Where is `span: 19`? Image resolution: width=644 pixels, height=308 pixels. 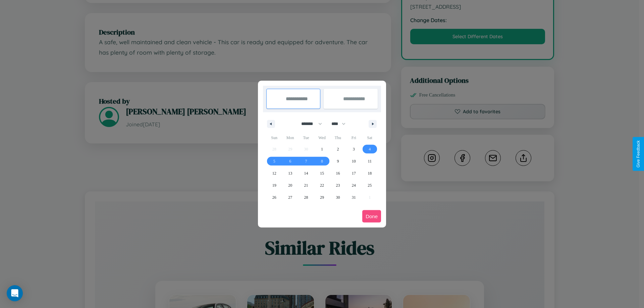
span: 19 is located at coordinates (274, 185).